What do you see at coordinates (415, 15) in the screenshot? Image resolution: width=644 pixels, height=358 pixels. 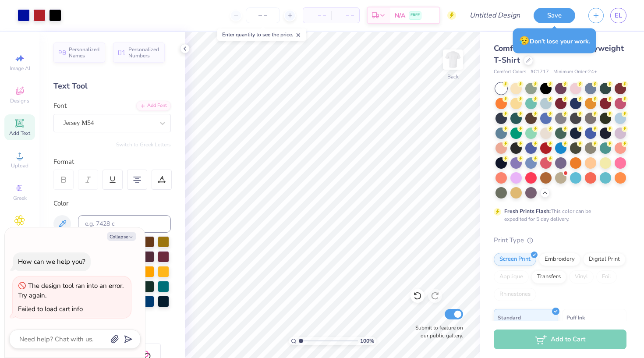 I see `span: FREE` at bounding box center [415, 15].